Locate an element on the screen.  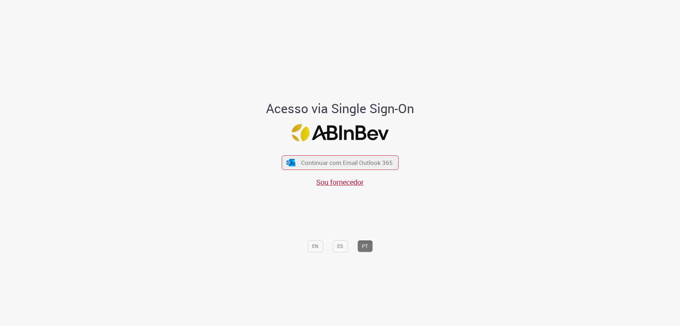
button: EN is located at coordinates (315, 246).